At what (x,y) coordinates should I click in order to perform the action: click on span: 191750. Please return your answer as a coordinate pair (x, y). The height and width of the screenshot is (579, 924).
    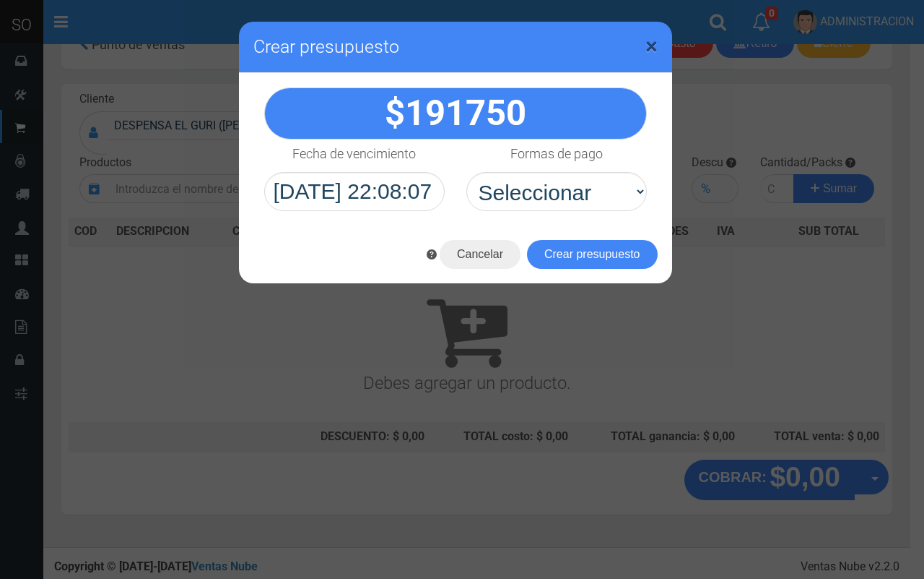
    Looking at the image, I should click on (465, 112).